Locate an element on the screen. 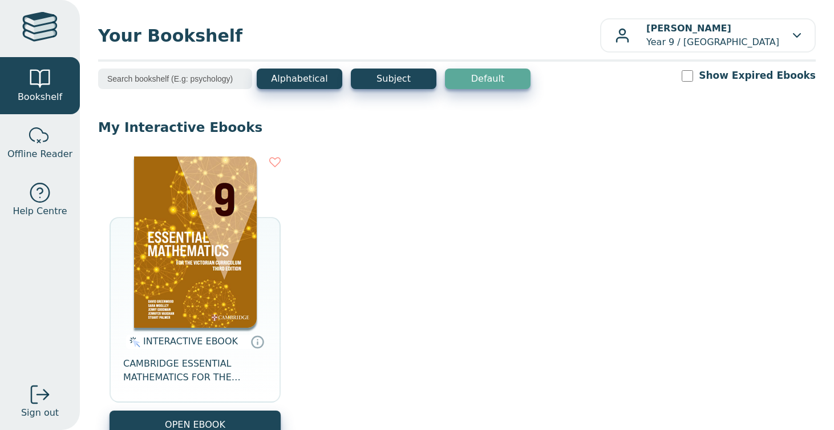 The image size is (834, 430). input: Search bookshelf (E.g: psychology) is located at coordinates (175, 79).